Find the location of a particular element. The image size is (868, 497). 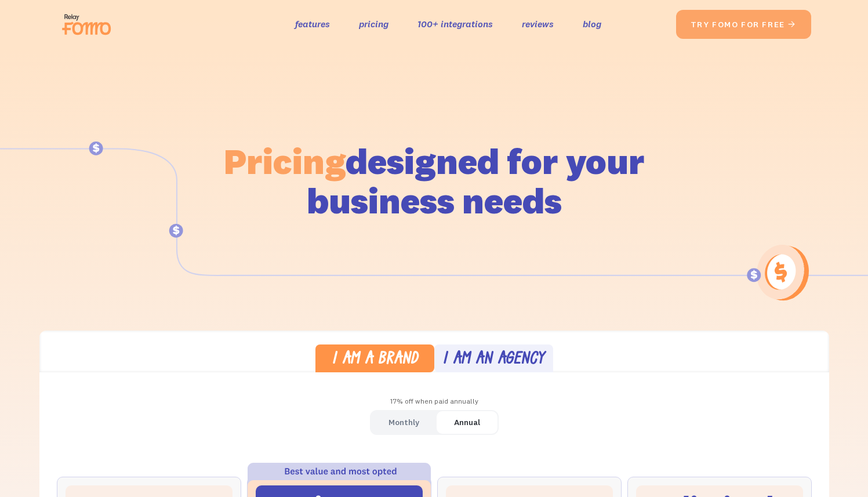

a: reviews is located at coordinates (537, 24).